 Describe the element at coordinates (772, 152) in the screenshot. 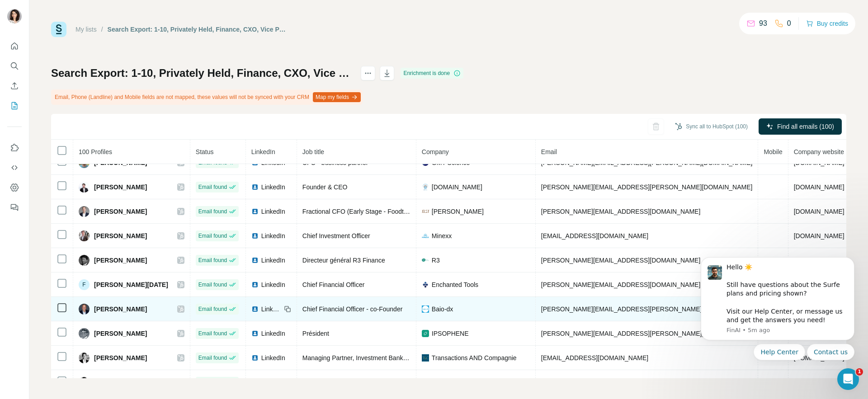

I see `span: Mobile` at that location.